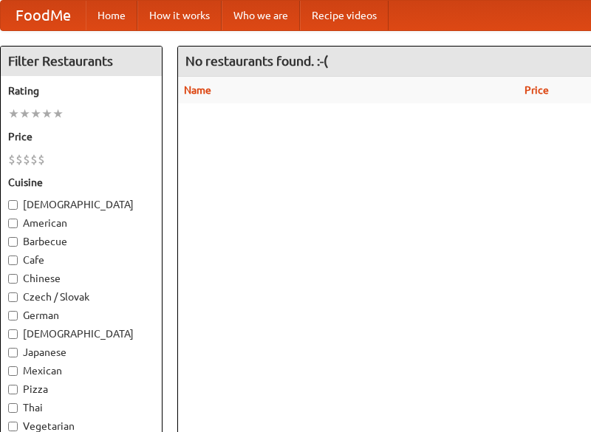  What do you see at coordinates (13, 278) in the screenshot?
I see `input: Chinese` at bounding box center [13, 278].